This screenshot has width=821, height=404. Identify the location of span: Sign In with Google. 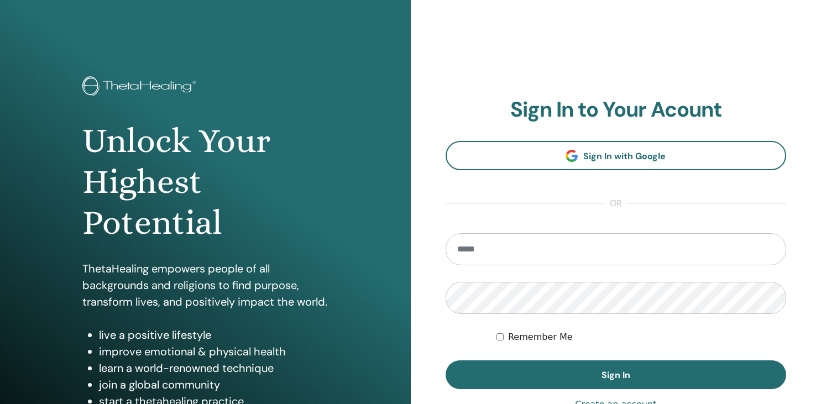
(624, 156).